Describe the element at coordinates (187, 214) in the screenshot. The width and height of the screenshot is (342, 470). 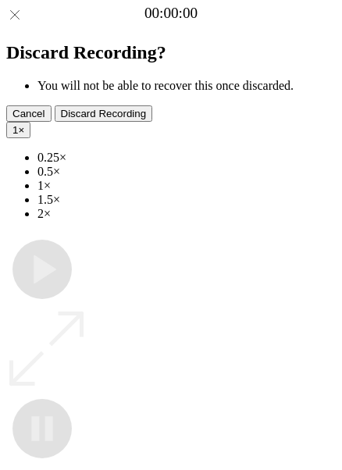
I see `li: 2×` at that location.